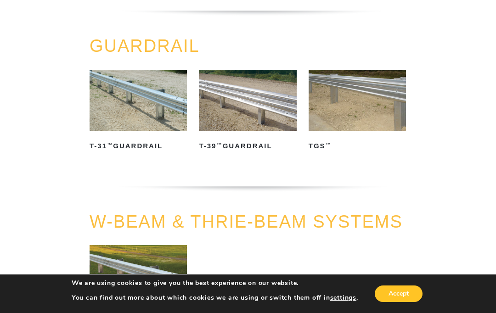 This screenshot has height=313, width=496. Describe the element at coordinates (358, 112) in the screenshot. I see `a: TGS™` at that location.